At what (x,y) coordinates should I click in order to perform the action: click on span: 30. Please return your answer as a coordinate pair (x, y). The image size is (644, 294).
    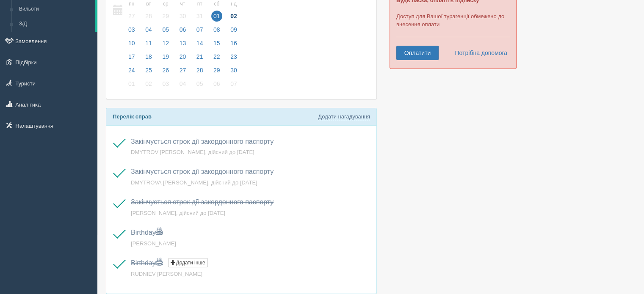
    Looking at the image, I should click on (234, 70).